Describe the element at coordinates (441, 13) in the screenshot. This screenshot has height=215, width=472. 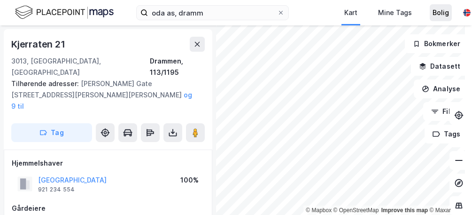
I see `div: Bolig` at that location.